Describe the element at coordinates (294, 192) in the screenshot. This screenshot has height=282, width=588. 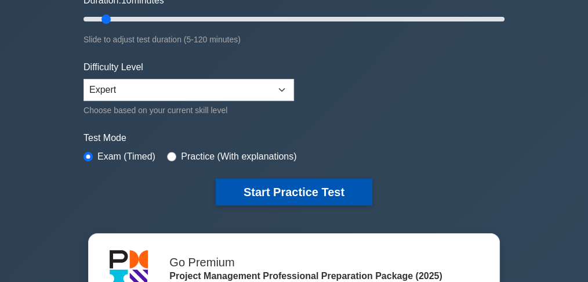
I see `button: Start Practice Test` at that location.